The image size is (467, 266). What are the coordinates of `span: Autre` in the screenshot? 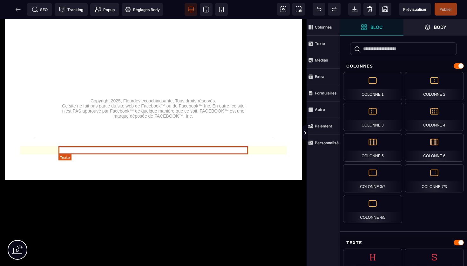 It's located at (323, 110).